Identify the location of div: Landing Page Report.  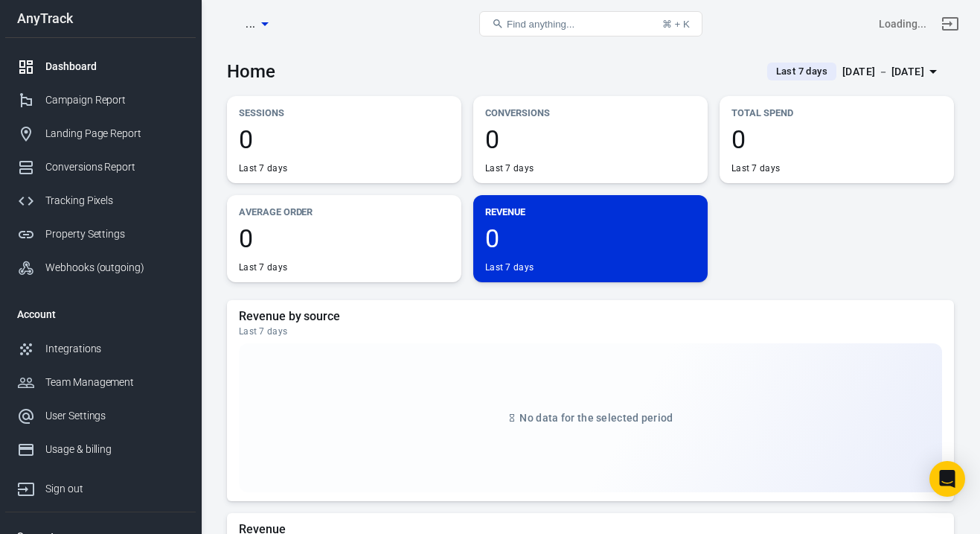
(114, 133).